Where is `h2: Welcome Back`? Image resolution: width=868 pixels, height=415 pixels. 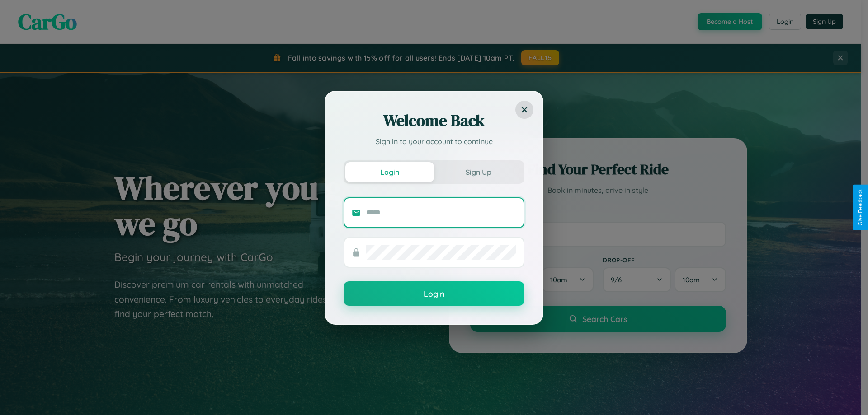
h2: Welcome Back is located at coordinates (434, 121).